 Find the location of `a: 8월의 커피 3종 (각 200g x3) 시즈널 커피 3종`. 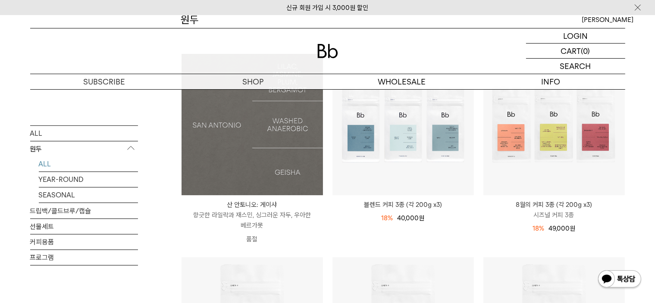

a: 8월의 커피 3종 (각 200g x3) 시즈널 커피 3종 is located at coordinates (554, 210).